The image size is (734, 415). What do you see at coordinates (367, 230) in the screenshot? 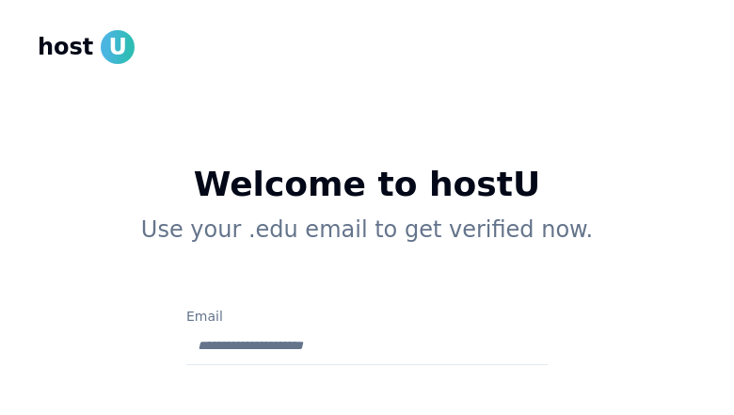
I see `p: Use your .edu email to get verified now.` at bounding box center [367, 230].